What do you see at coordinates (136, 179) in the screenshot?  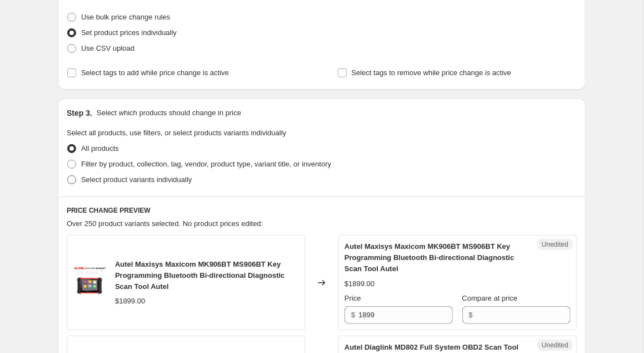 I see `span: Select product variants individually` at bounding box center [136, 179].